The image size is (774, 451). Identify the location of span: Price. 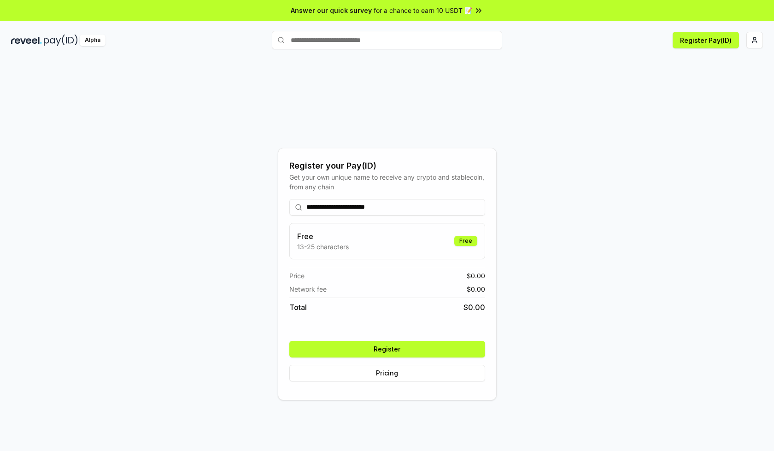
(297, 276).